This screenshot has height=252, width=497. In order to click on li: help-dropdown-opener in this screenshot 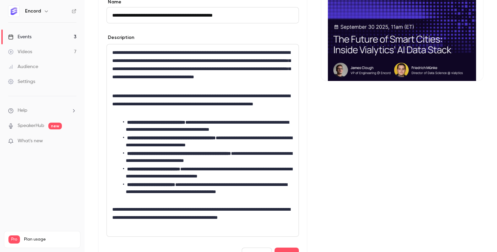, I will do `click(42, 110)`.